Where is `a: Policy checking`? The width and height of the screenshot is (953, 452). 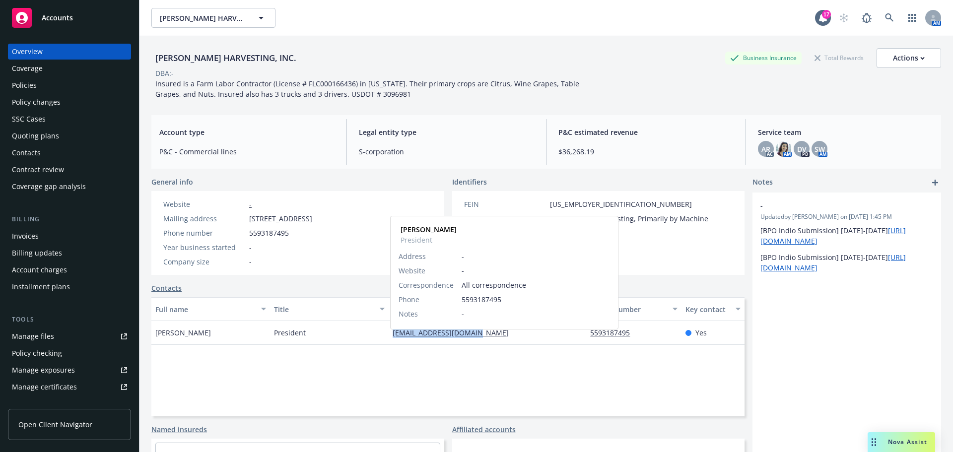 a: Policy checking is located at coordinates (69, 353).